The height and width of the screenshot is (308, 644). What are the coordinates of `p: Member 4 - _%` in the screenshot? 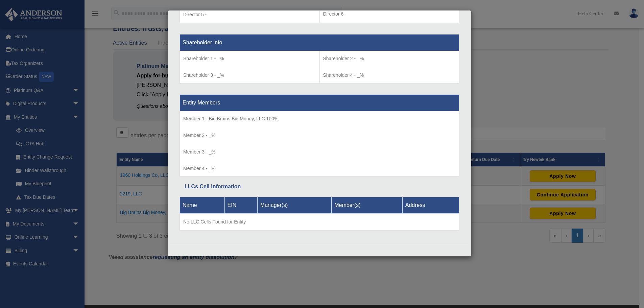 It's located at (319, 168).